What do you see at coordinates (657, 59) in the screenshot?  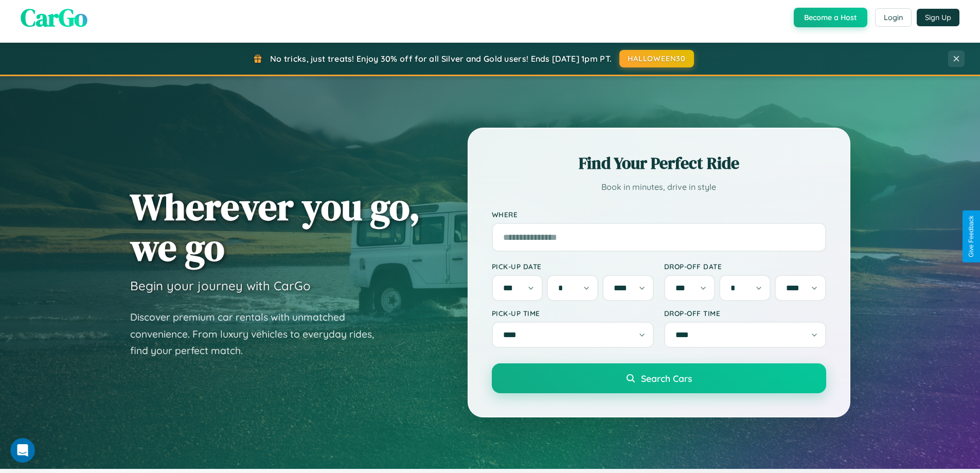 I see `button: HALLOWEEN30` at bounding box center [657, 59].